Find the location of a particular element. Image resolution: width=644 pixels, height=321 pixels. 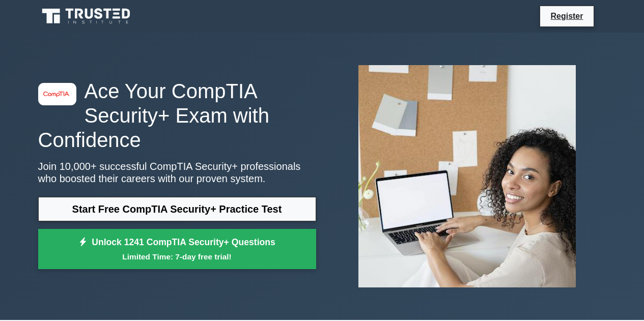

p: Join 10,000+ successful CompTIA Security+ professionals who boosted their careers with our proven... is located at coordinates (177, 172).